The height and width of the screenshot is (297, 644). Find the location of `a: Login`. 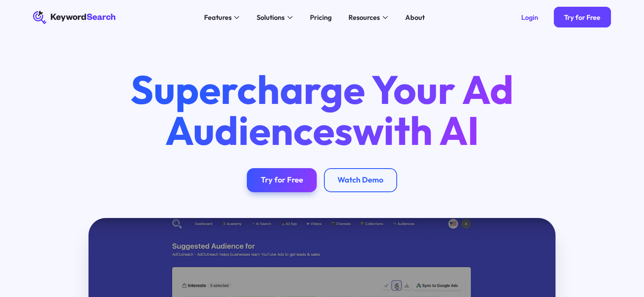

a: Login is located at coordinates (529, 17).